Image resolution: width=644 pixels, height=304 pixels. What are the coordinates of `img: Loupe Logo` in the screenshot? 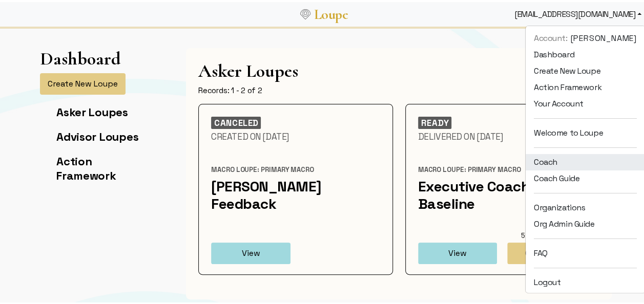 It's located at (305, 12).